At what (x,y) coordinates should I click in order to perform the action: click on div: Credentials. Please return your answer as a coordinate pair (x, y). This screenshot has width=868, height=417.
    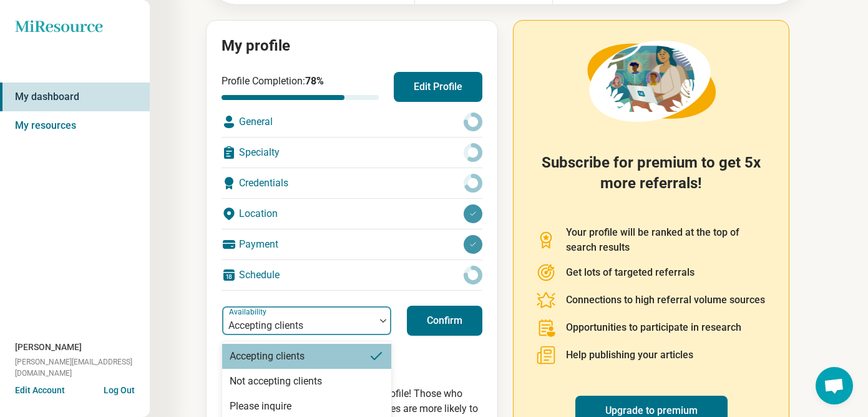
    Looking at the image, I should click on (352, 183).